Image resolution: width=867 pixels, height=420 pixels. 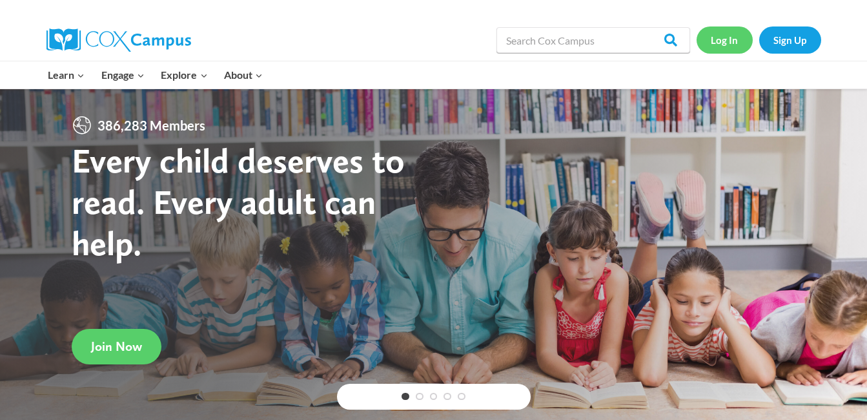 What do you see at coordinates (406, 396) in the screenshot?
I see `a: 1` at bounding box center [406, 396].